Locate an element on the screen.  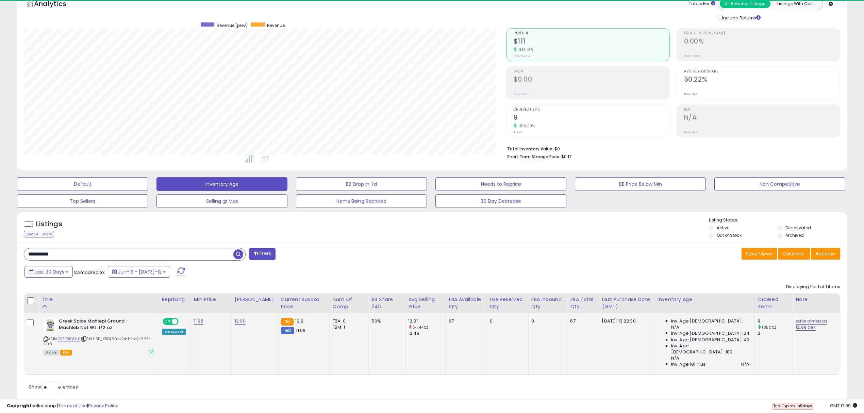
span: 12.9 is located at coordinates (299, 321).